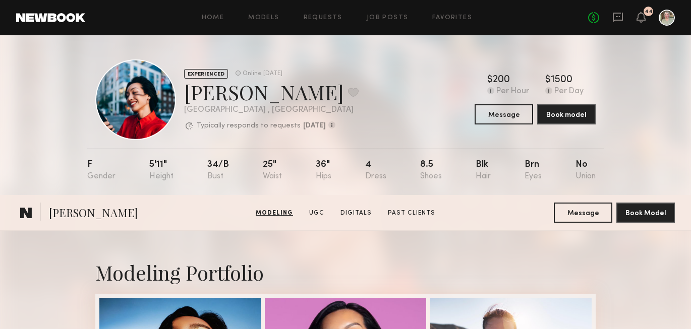 This screenshot has width=691, height=329. I want to click on div: Per Hour, so click(512, 92).